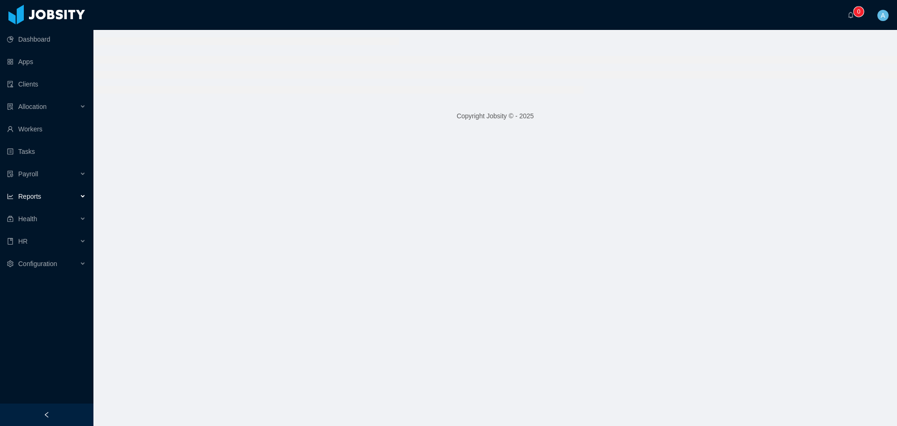  I want to click on span: Health, so click(28, 219).